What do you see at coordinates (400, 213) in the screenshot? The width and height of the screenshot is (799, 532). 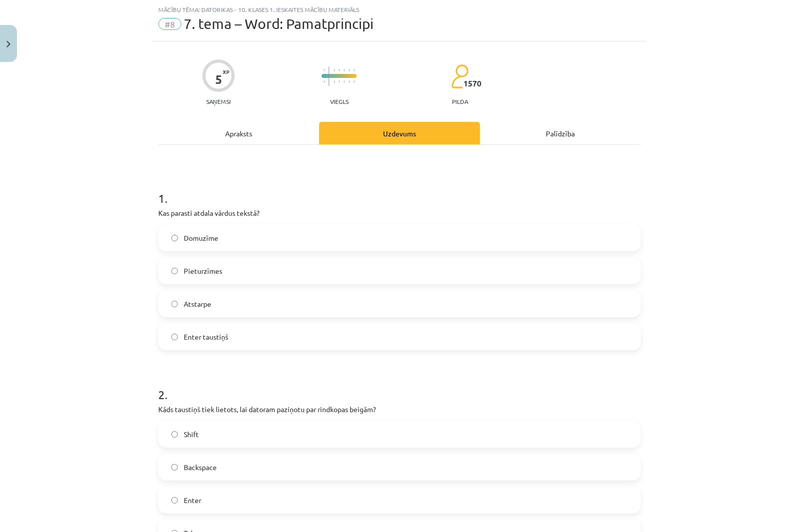 I see `p: Kas parasti atdala vārdus tekstā?` at bounding box center [400, 213].